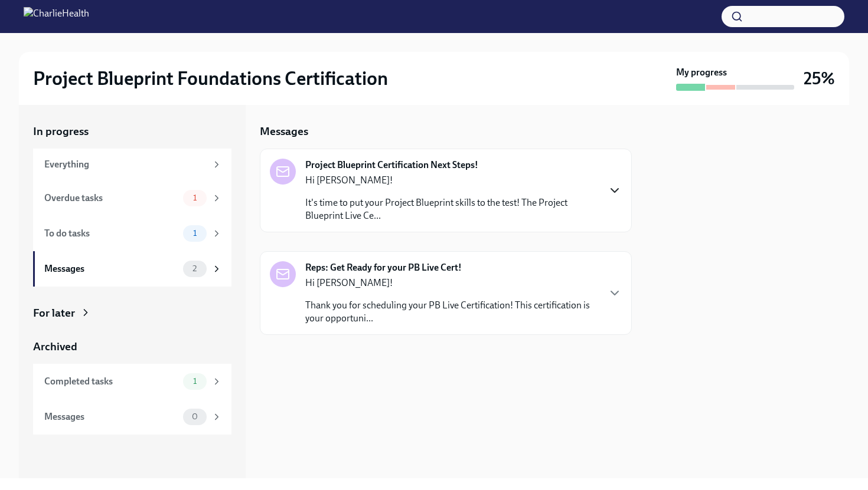 This screenshot has height=490, width=868. Describe the element at coordinates (819, 79) in the screenshot. I see `h3: 25%` at that location.